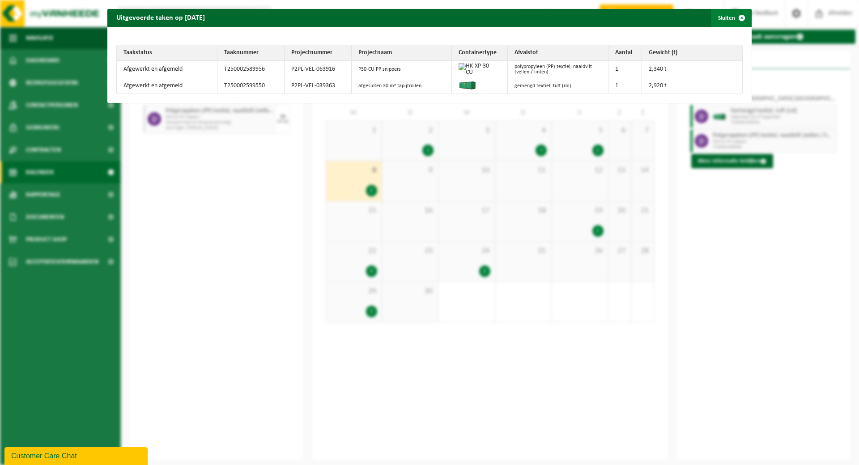 The height and width of the screenshot is (465, 859). Describe the element at coordinates (402, 69) in the screenshot. I see `td: P30-CU PP snippers` at that location.